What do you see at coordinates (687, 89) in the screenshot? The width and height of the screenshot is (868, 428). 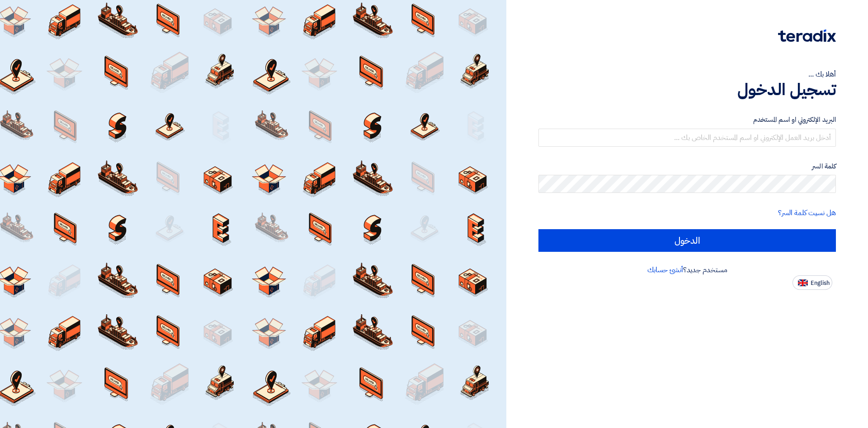 I see `h1: تسجيل الدخول` at bounding box center [687, 89].